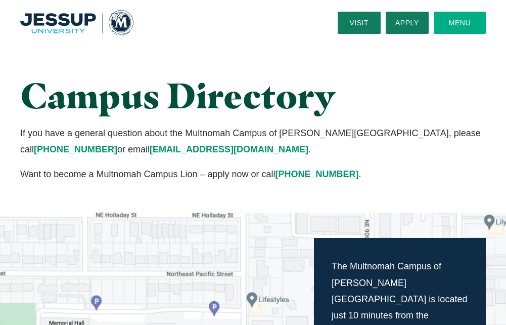  What do you see at coordinates (359, 23) in the screenshot?
I see `a: Visit` at bounding box center [359, 23].